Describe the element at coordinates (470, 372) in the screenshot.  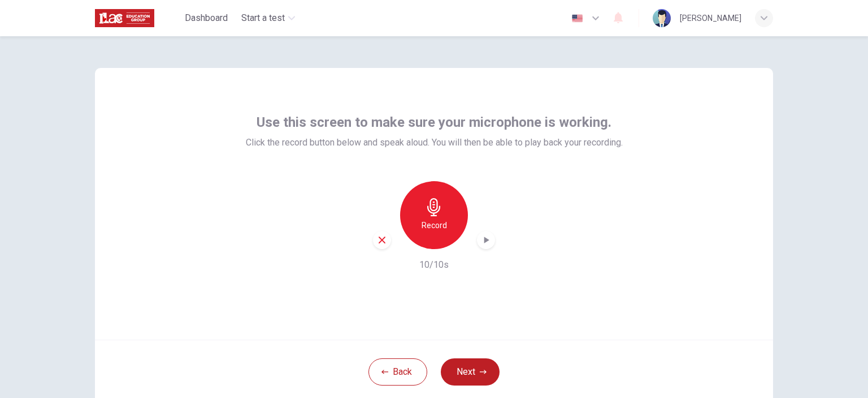
I see `button: Next` at that location.